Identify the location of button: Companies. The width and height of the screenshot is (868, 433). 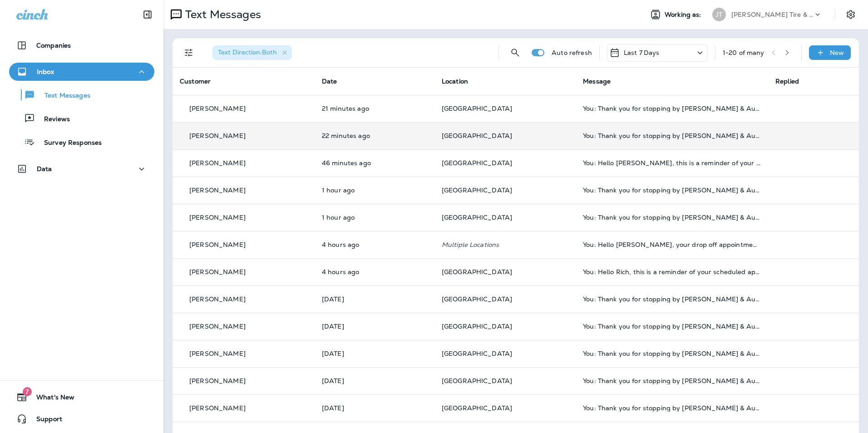
(82, 45).